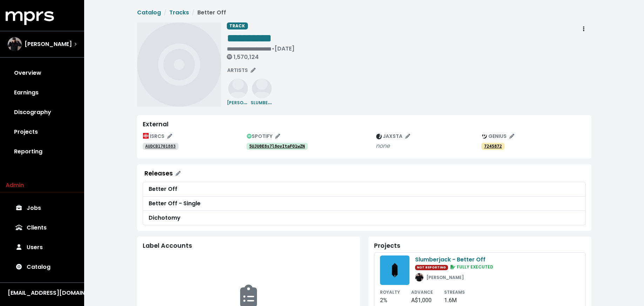 The height and width of the screenshot is (306, 644). I want to click on div: External, so click(364, 124).